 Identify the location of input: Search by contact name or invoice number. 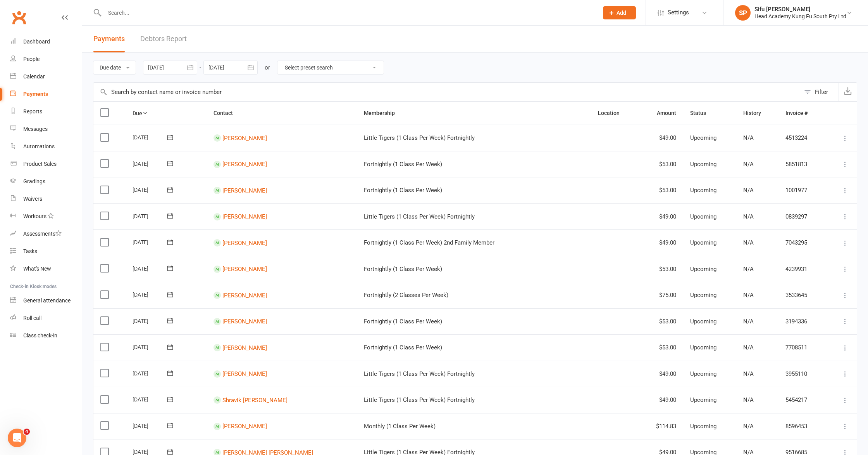
(447, 92).